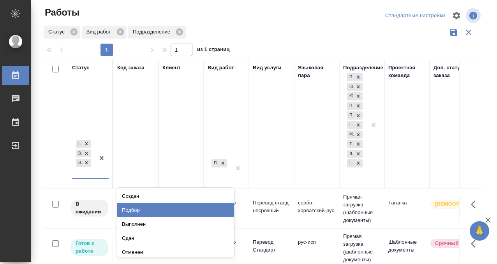 This screenshot has height=264, width=497. What do you see at coordinates (89, 208) in the screenshot?
I see `p: В ожидании` at bounding box center [89, 208].